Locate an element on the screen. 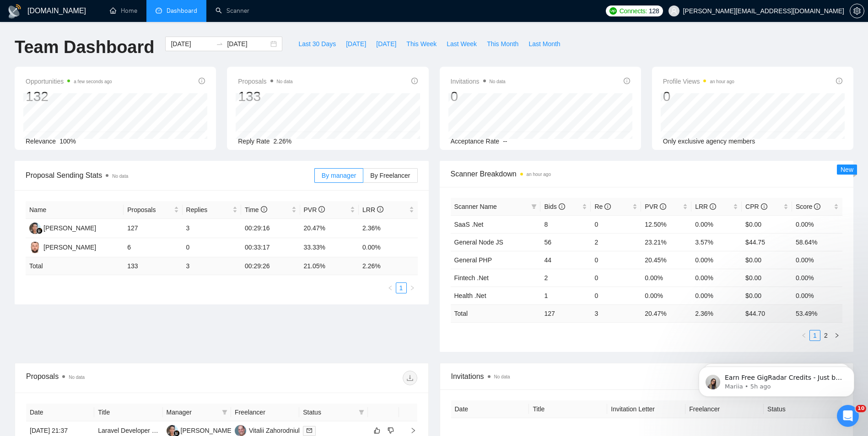 The height and width of the screenshot is (436, 868). span: Scanner Name is located at coordinates (475, 207).